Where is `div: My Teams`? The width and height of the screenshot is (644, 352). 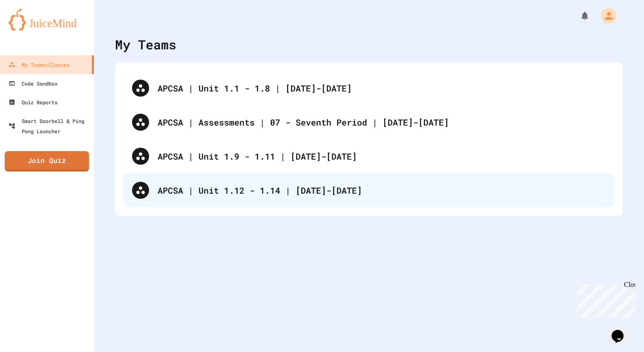
div: My Teams is located at coordinates (146, 44).